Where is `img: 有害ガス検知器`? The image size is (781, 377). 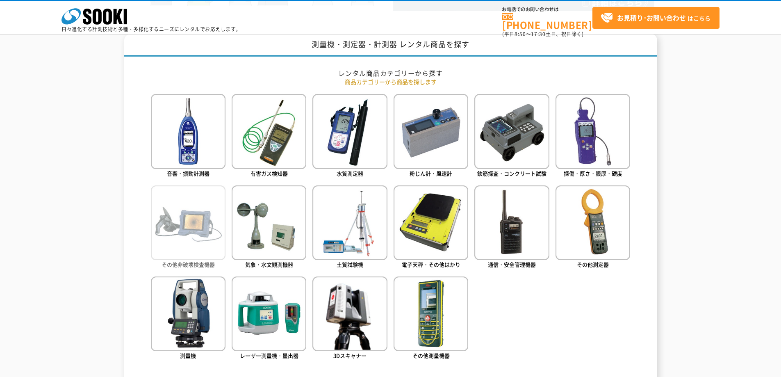 img: 有害ガス検知器 is located at coordinates (269, 131).